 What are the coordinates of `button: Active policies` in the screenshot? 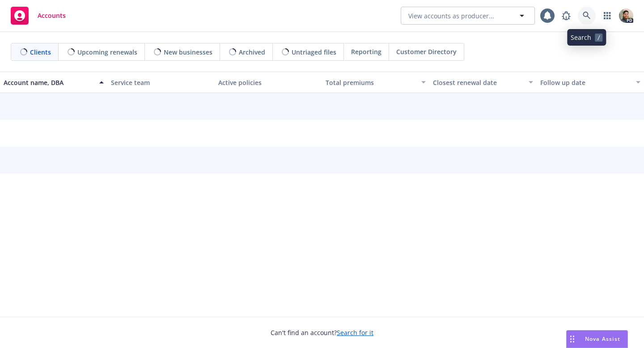 It's located at (268, 82).